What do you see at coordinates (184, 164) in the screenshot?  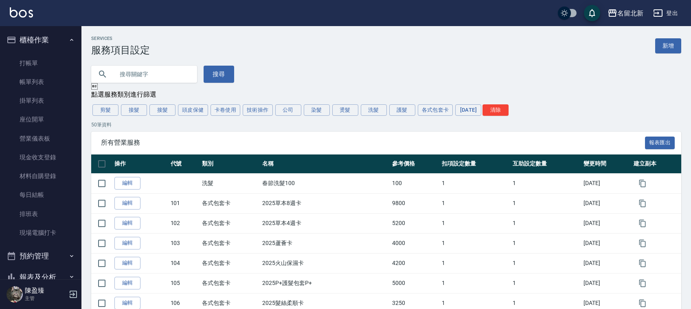 I see `th: 代號` at bounding box center [184, 164].